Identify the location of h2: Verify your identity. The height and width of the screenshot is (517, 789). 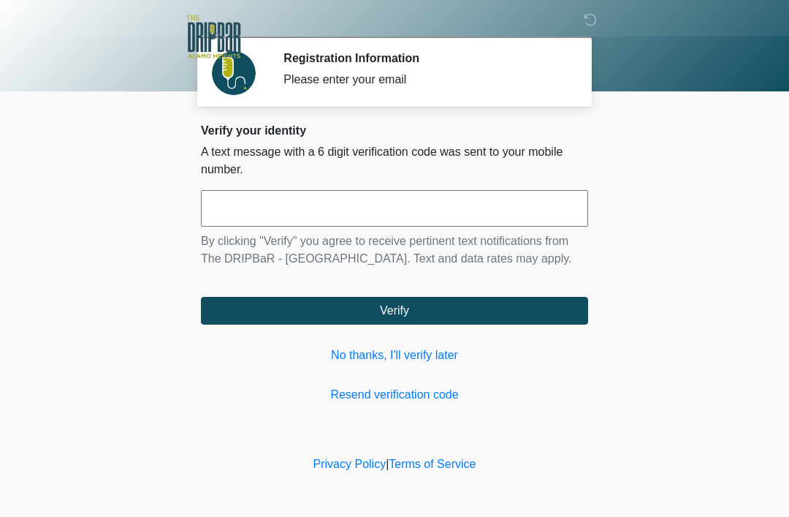
(395, 130).